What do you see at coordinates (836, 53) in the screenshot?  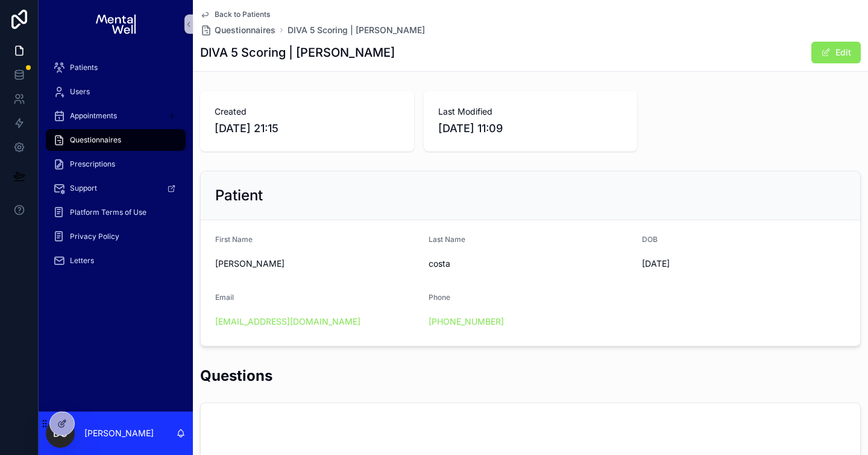 I see `button: Edit` at bounding box center [836, 53].